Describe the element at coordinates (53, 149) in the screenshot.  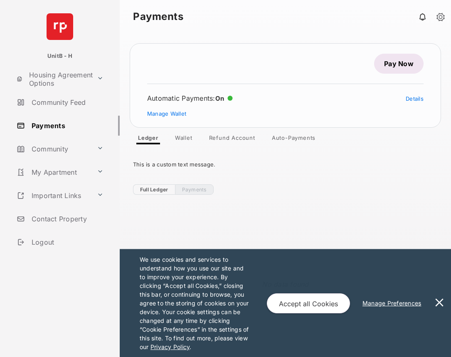
I see `a: Community` at that location.